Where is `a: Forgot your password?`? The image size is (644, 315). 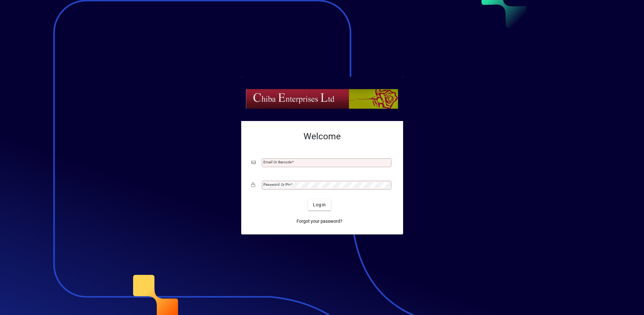
a: Forgot your password? is located at coordinates (320, 221).